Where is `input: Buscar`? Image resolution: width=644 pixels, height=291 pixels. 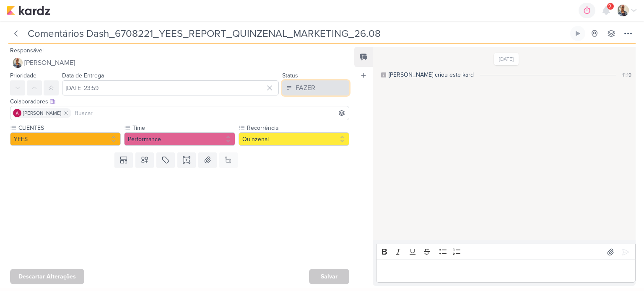
input: Buscar is located at coordinates (210, 113).